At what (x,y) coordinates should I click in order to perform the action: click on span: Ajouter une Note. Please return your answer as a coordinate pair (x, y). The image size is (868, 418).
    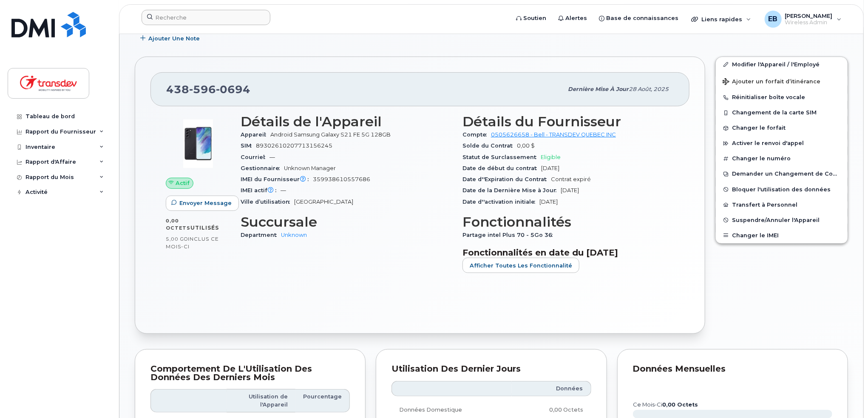
    Looking at the image, I should click on (174, 38).